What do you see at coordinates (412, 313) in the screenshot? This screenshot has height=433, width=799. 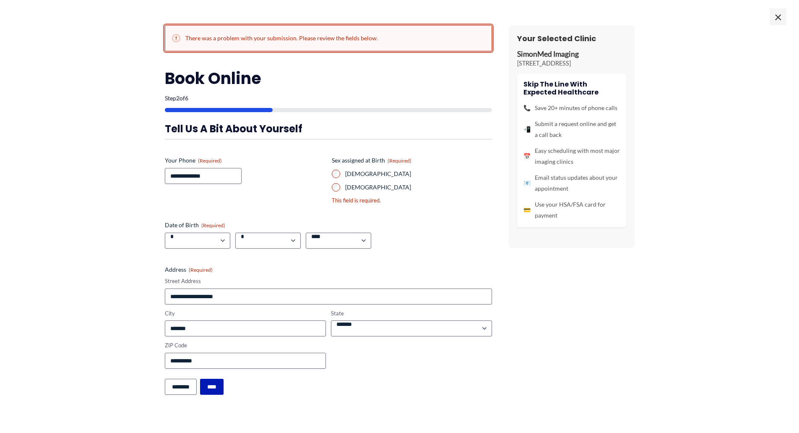 I see `label: State` at bounding box center [412, 313].